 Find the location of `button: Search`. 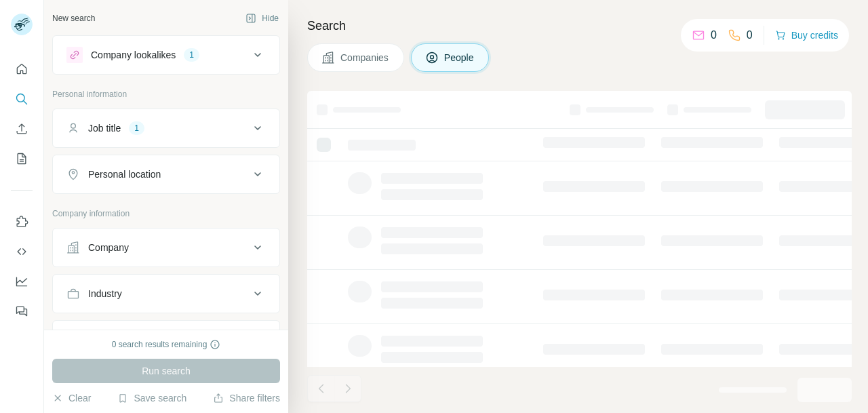

button: Search is located at coordinates (22, 99).